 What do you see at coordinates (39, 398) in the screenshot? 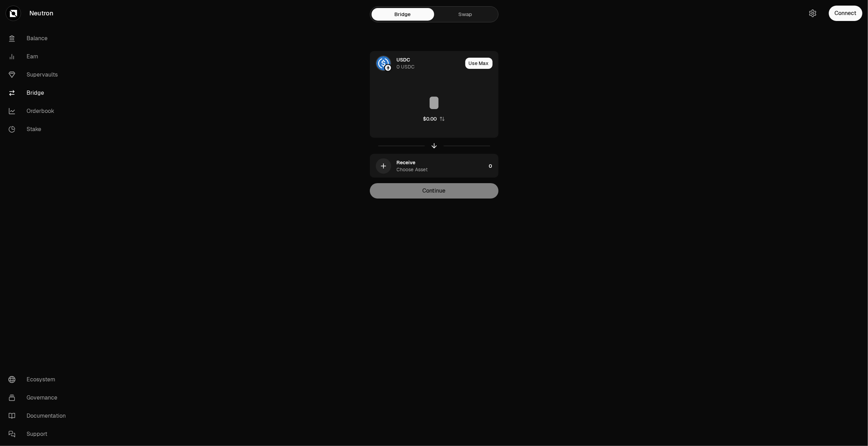
I see `a: Governance` at bounding box center [39, 398].